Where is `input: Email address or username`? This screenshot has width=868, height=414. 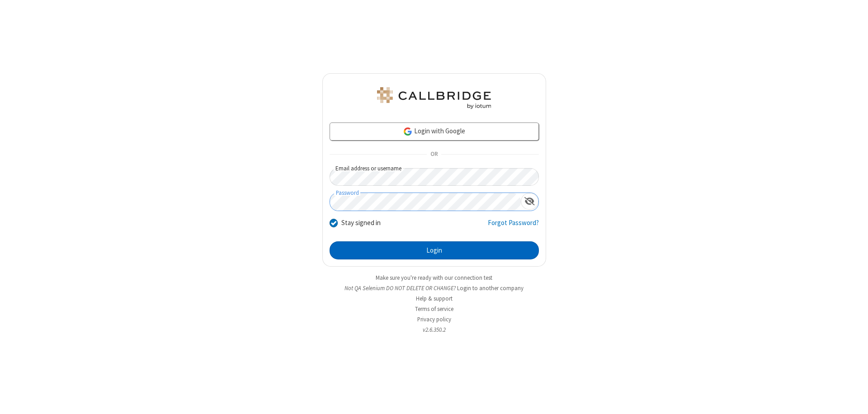
input: Email address or username is located at coordinates (434, 177).